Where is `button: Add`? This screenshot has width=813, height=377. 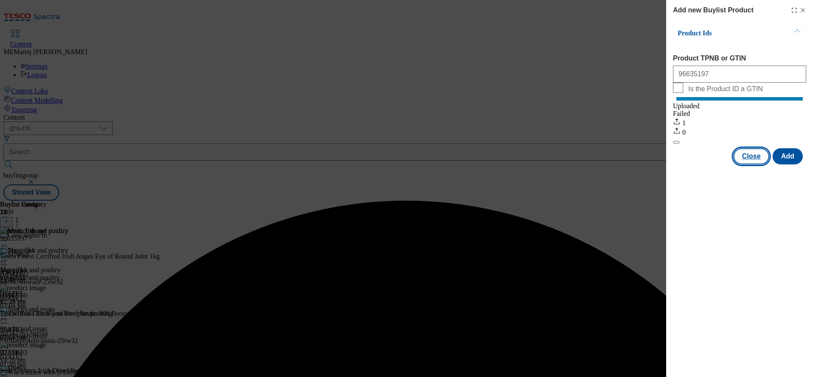
button: Add is located at coordinates (788, 156).